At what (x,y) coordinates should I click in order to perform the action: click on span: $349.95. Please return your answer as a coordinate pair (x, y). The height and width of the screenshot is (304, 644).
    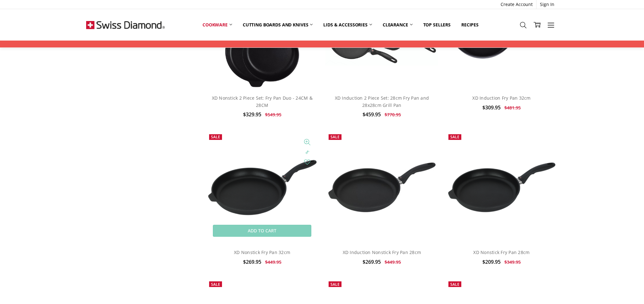
    Looking at the image, I should click on (512, 262).